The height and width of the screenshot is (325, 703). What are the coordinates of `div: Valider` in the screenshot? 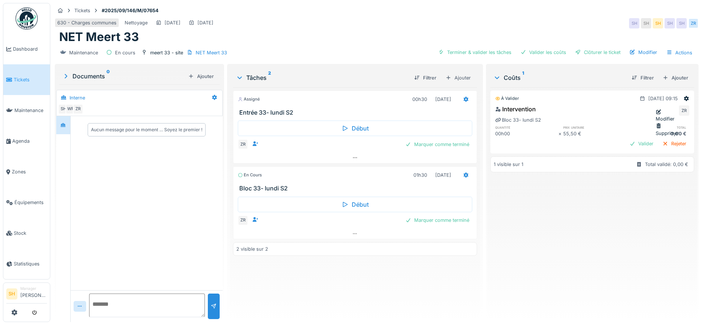 It's located at (642, 144).